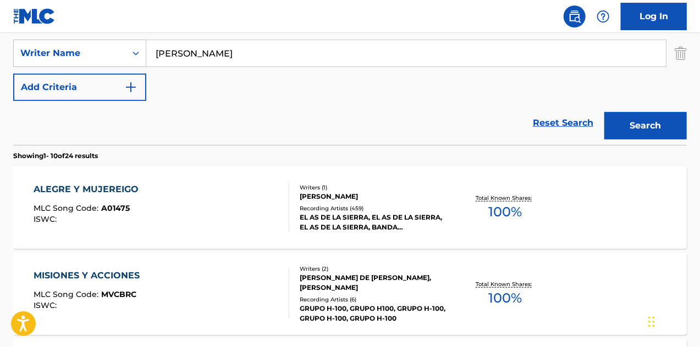 The image size is (700, 347). What do you see at coordinates (89, 276) in the screenshot?
I see `div: MISIONES Y ACCIONES` at bounding box center [89, 276].